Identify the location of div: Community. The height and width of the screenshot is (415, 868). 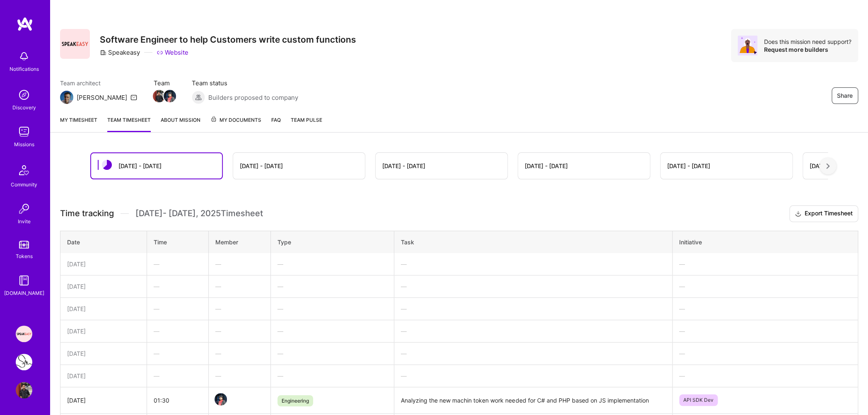
(24, 184).